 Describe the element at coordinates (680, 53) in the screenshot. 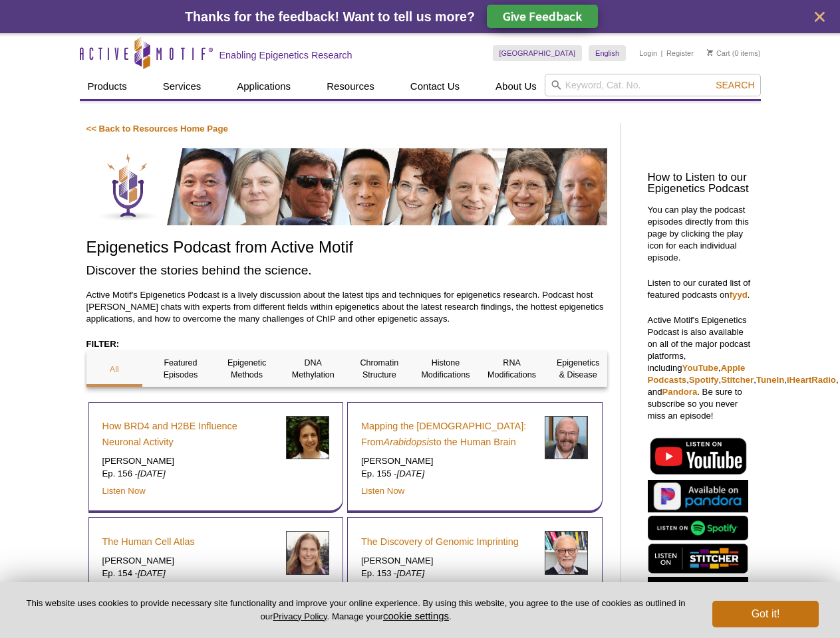

I see `a: Register` at that location.